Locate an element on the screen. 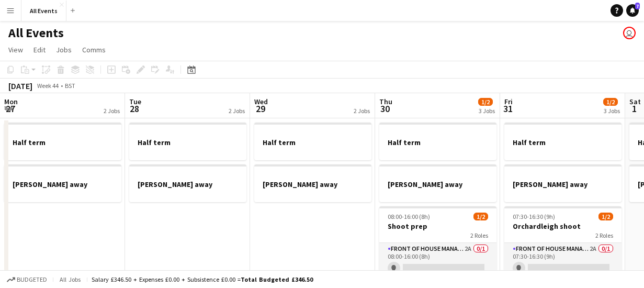 The image size is (644, 288). app-card-role: Front of House Manager2A0/108:00-16:00 (8h) is located at coordinates (438, 260).